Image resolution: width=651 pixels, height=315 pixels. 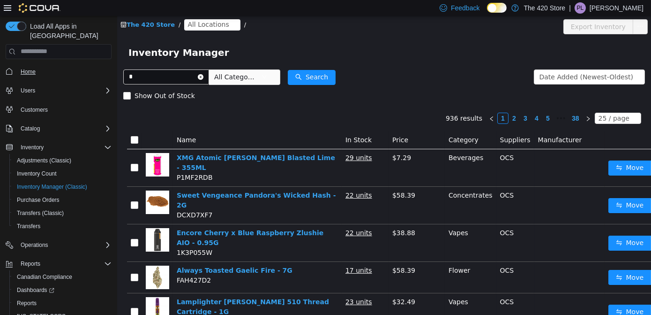 I want to click on a: Dashboards, so click(x=62, y=290).